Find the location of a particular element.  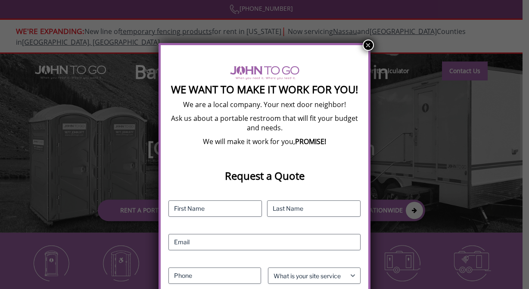

b: PROMISE! is located at coordinates (310, 142).